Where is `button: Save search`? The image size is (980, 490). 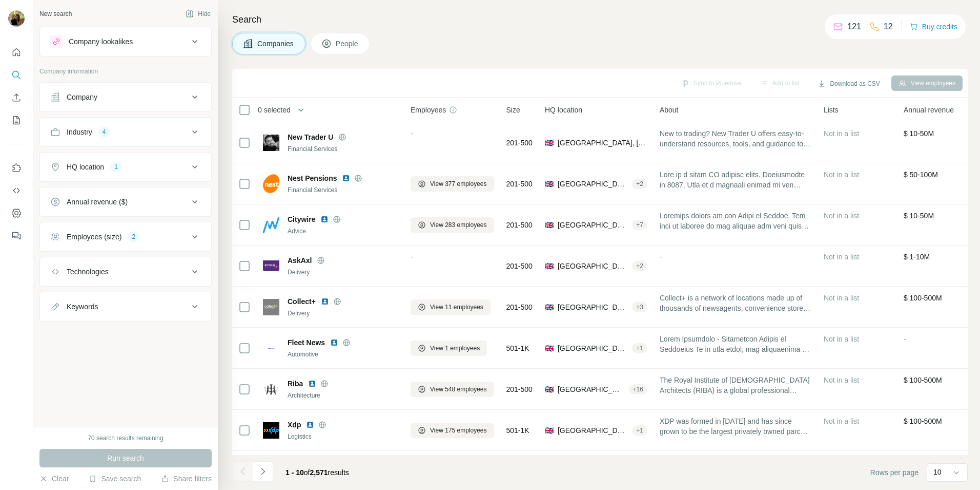 button: Save search is located at coordinates (115, 478).